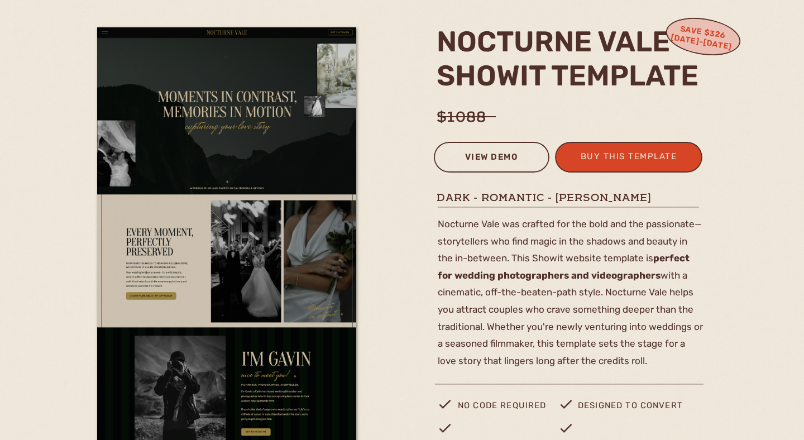 Image resolution: width=804 pixels, height=440 pixels. Describe the element at coordinates (571, 290) in the screenshot. I see `p: Nocturne Vale was crafted for the bold and the passionate— storytellers who find magic in the sha...` at that location.